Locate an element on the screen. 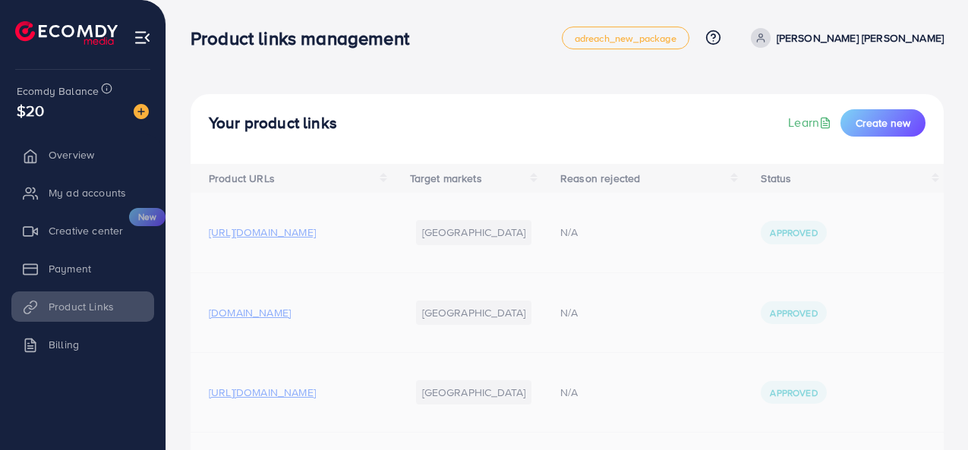 The width and height of the screenshot is (968, 450). span: $20 is located at coordinates (30, 110).